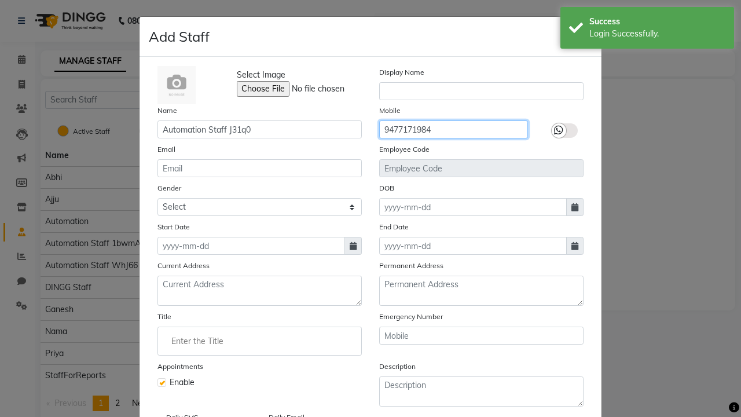  I want to click on span: Enable, so click(182, 382).